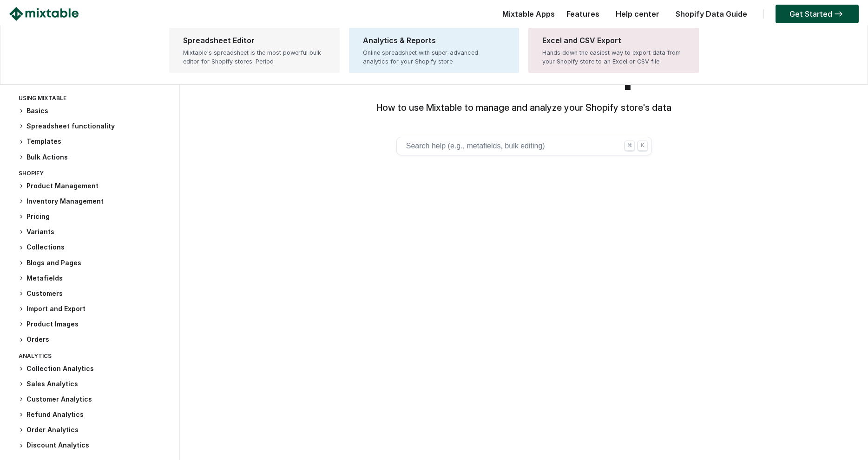 The image size is (868, 460). I want to click on h3: Collections, so click(94, 247).